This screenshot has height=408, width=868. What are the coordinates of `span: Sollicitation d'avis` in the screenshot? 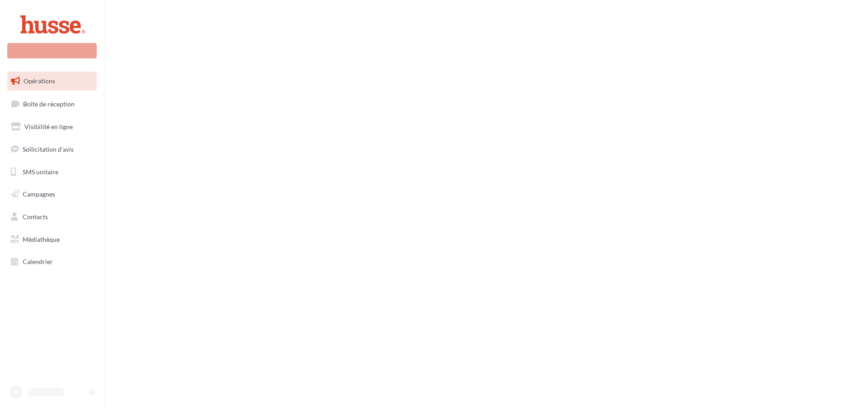 It's located at (48, 149).